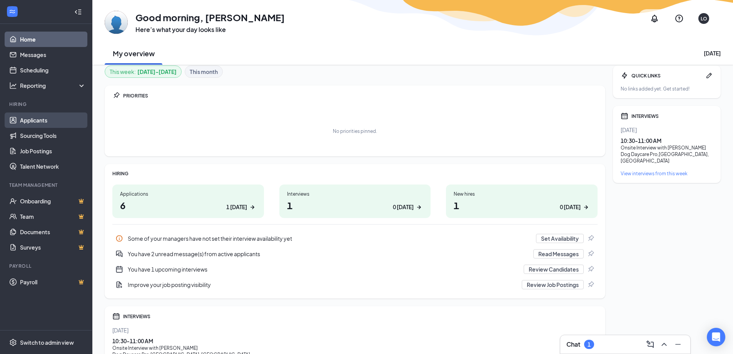 The width and height of the screenshot is (733, 354). I want to click on a: Applicants, so click(53, 120).